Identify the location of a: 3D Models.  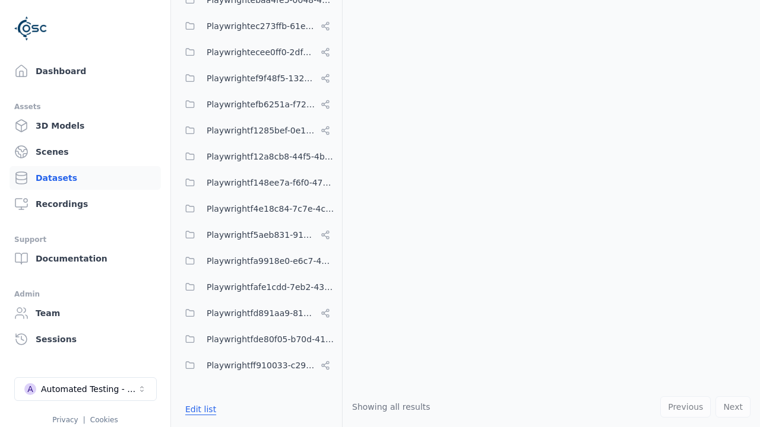
(85, 126).